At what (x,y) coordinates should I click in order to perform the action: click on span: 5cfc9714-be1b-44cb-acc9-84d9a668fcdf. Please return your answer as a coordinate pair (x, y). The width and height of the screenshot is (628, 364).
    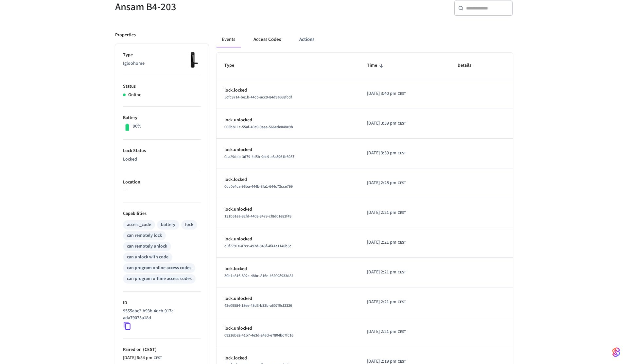
    Looking at the image, I should click on (258, 97).